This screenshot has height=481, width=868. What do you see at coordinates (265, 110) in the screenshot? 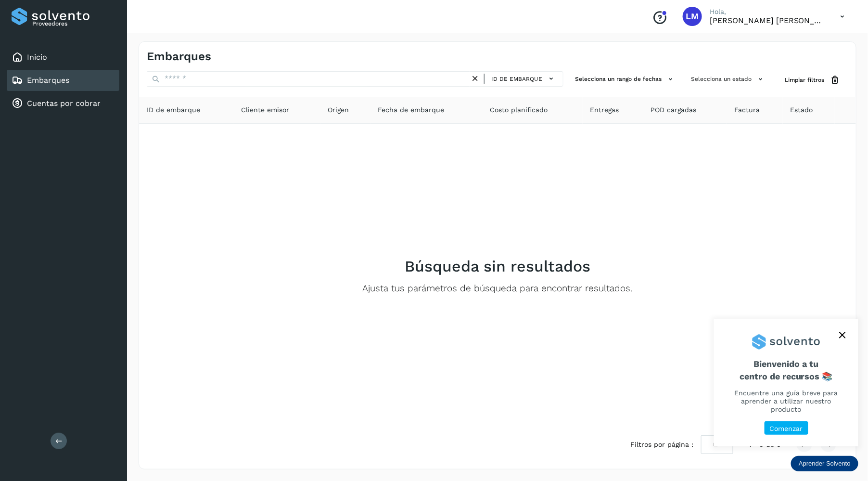
I see `span: Cliente emisor` at bounding box center [265, 110].